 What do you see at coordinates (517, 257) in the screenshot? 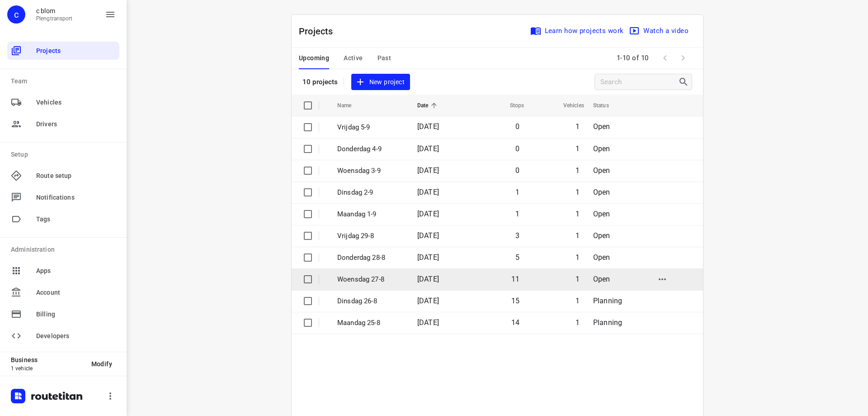
I see `span: 5` at bounding box center [517, 257].